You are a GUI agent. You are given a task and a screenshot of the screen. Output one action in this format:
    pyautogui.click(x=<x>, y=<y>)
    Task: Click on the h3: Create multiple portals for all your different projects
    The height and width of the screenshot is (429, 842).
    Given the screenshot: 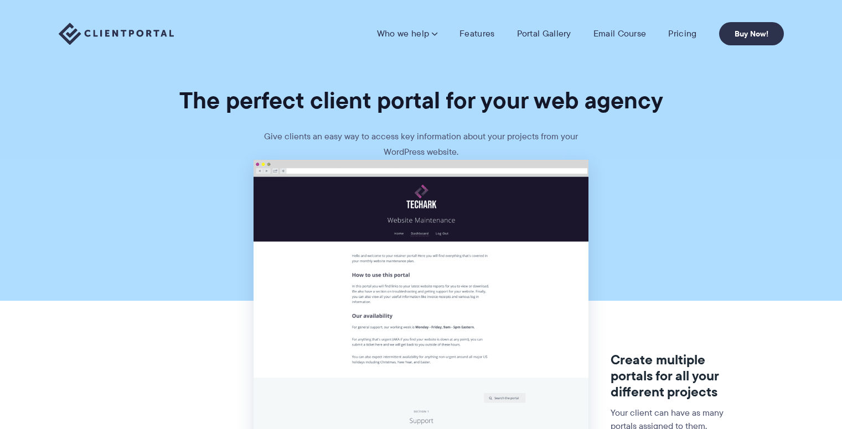 What is the action you would take?
    pyautogui.click(x=671, y=376)
    